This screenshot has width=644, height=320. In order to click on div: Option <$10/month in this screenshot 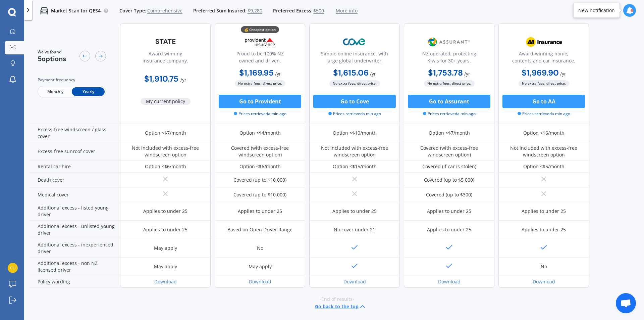, I will do `click(354, 133)`.